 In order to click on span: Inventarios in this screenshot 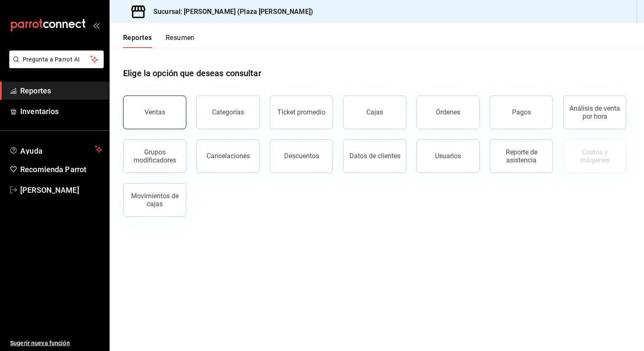, I will do `click(61, 111)`.